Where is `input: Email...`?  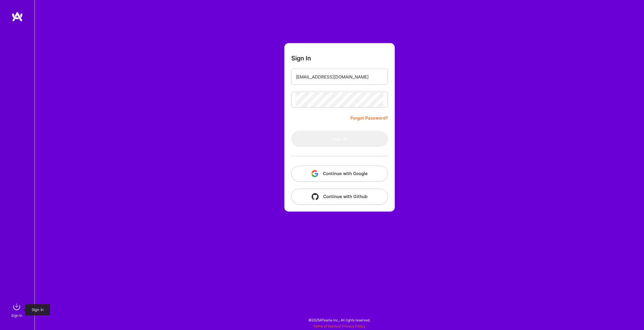 input: Email... is located at coordinates (340, 77).